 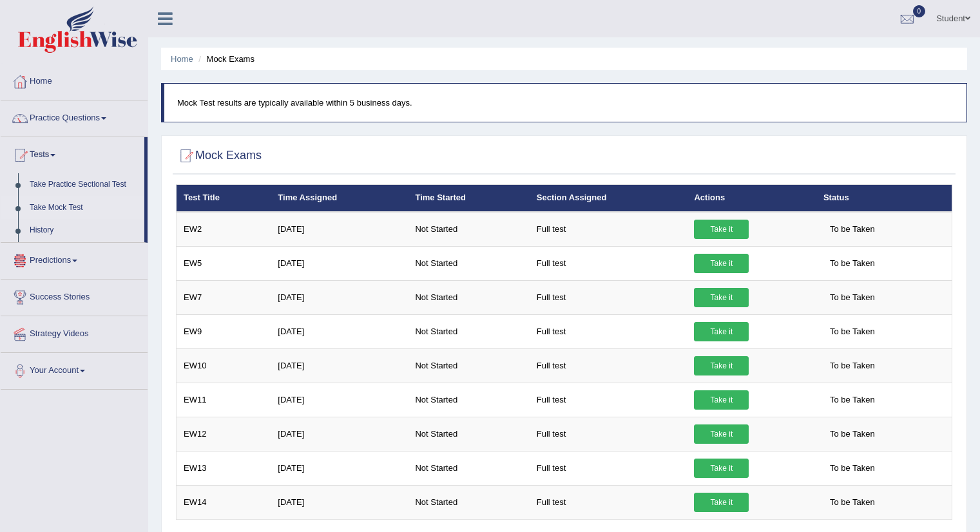 I want to click on td: EW2, so click(x=224, y=229).